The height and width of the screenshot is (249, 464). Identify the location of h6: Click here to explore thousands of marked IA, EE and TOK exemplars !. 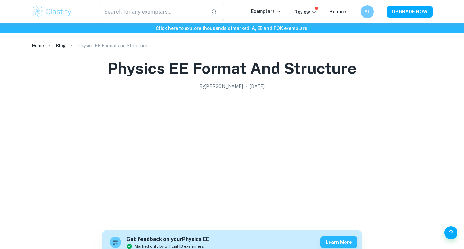
(232, 28).